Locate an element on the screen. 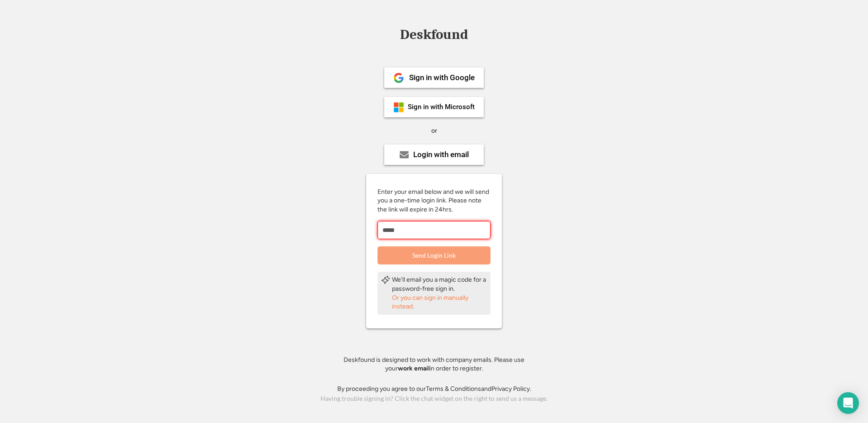 This screenshot has height=423, width=868. div: Open Intercom Messenger is located at coordinates (848, 402).